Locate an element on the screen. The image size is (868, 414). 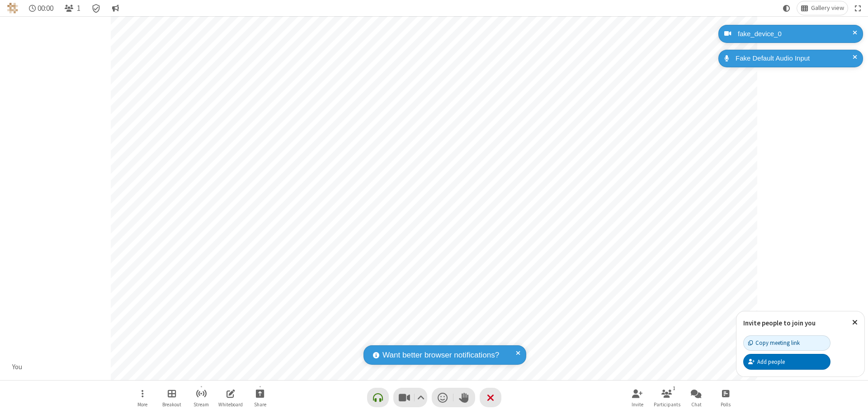
span: Polls is located at coordinates (726, 405).